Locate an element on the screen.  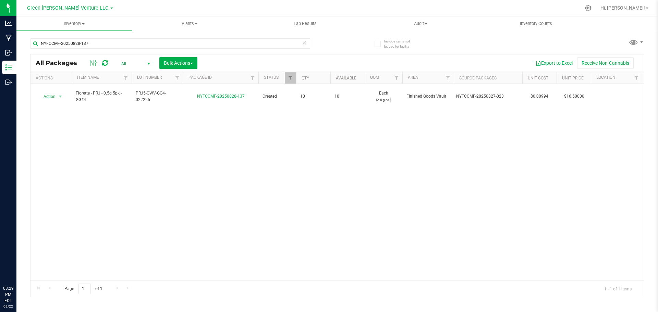
span: Clear is located at coordinates (304, 43).